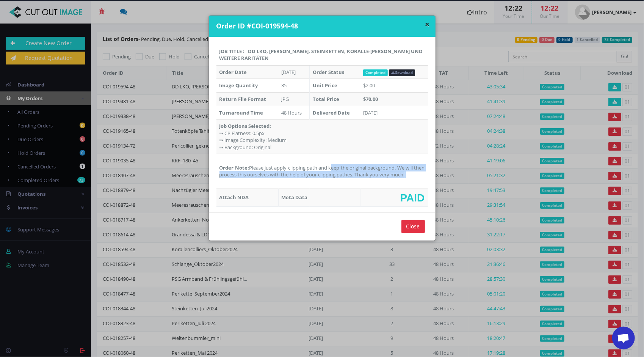 This screenshot has height=357, width=644. I want to click on td: ⇛ CP Flatness: 0.5px ⇛ Image Complexity: Medium ⇛ Background: Original, so click(322, 137).